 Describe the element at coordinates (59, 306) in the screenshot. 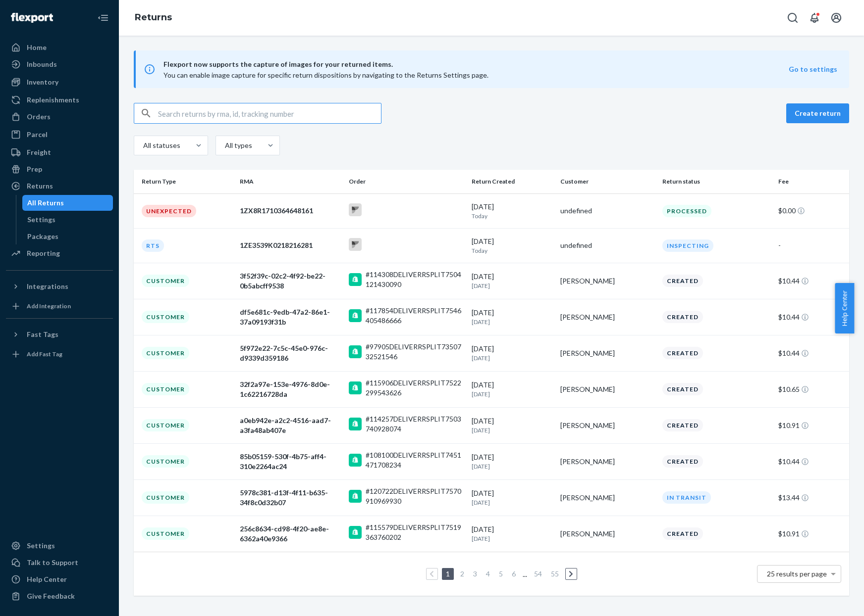

I see `a: Add Integration` at that location.